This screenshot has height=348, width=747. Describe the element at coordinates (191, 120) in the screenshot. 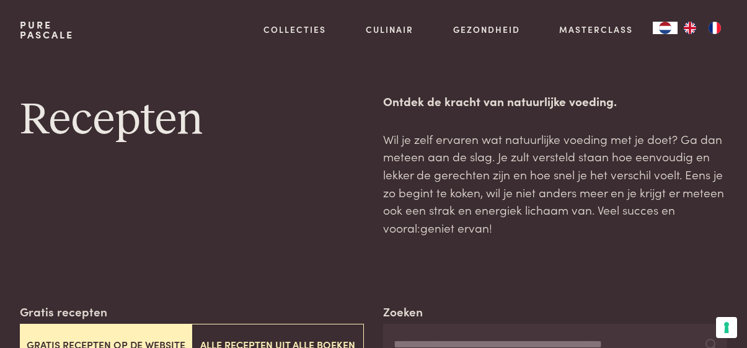

I see `h1: Recepten` at that location.